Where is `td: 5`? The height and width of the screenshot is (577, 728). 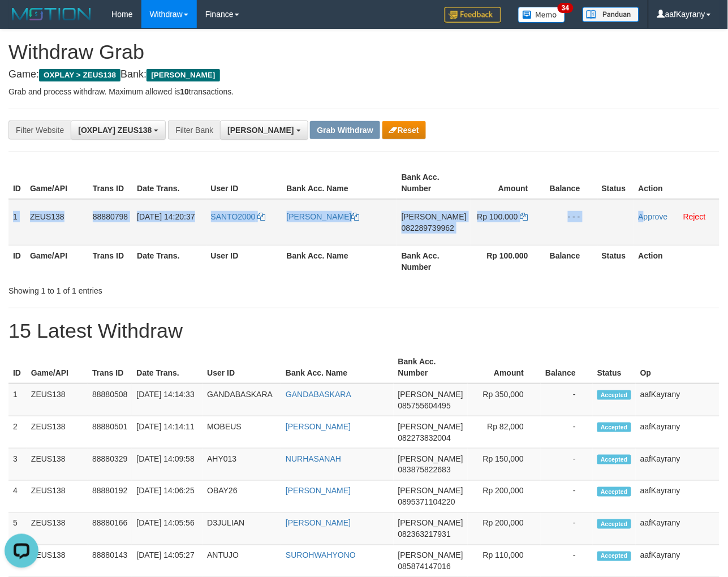 td: 5 is located at coordinates (18, 529).